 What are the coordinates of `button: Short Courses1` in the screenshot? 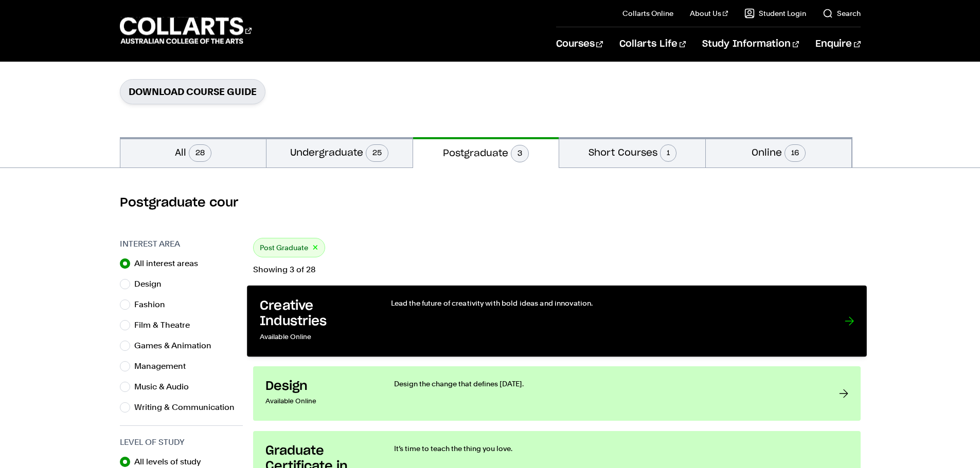 It's located at (632, 152).